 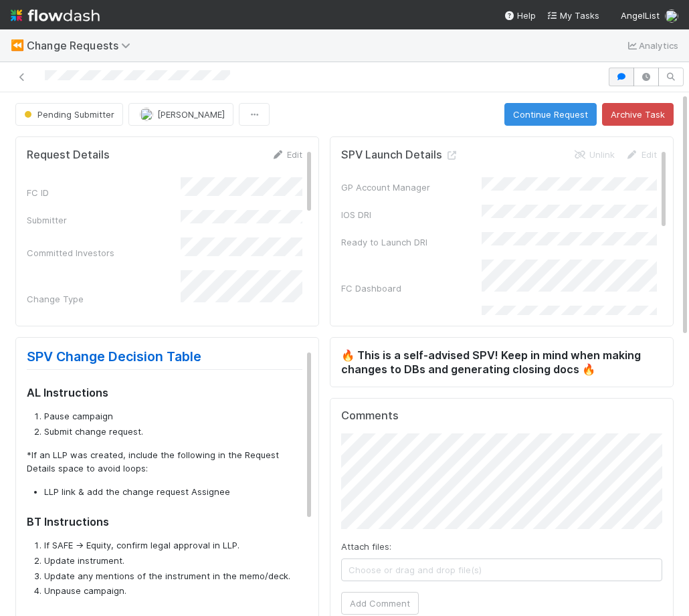 What do you see at coordinates (173, 546) in the screenshot?
I see `li: If SAFE → Equity, confirm legal approval in LLP.` at bounding box center [173, 546].